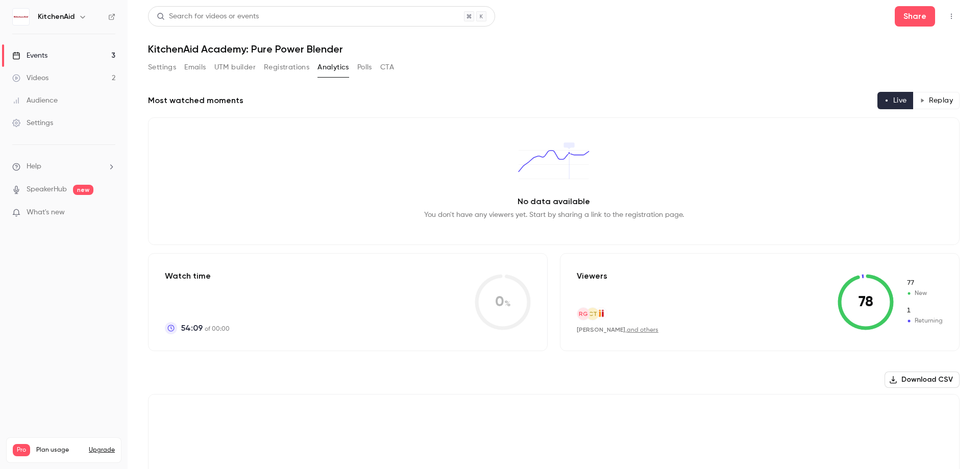 The width and height of the screenshot is (980, 469). I want to click on span: new, so click(84, 190).